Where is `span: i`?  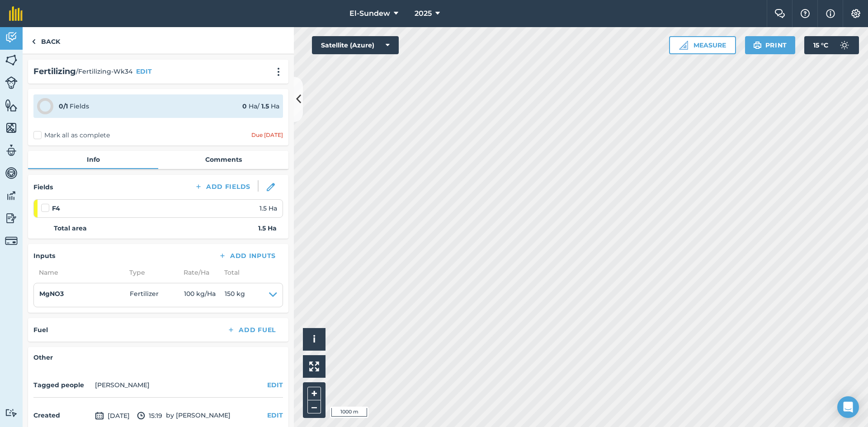 span: i is located at coordinates (314, 339).